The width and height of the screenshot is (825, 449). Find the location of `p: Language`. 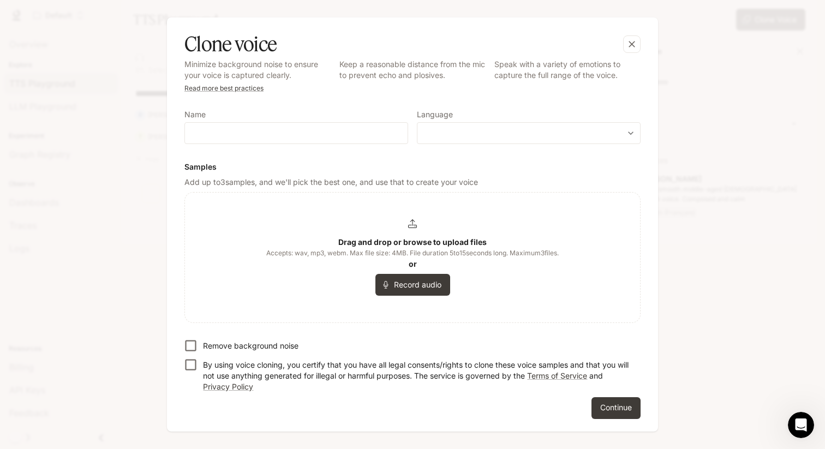

p: Language is located at coordinates (435, 115).